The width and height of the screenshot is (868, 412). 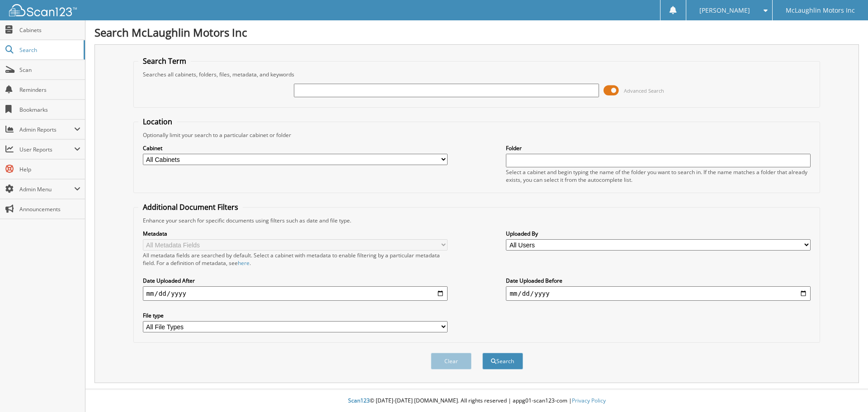 What do you see at coordinates (659, 233) in the screenshot?
I see `label: Uploaded By` at bounding box center [659, 233].